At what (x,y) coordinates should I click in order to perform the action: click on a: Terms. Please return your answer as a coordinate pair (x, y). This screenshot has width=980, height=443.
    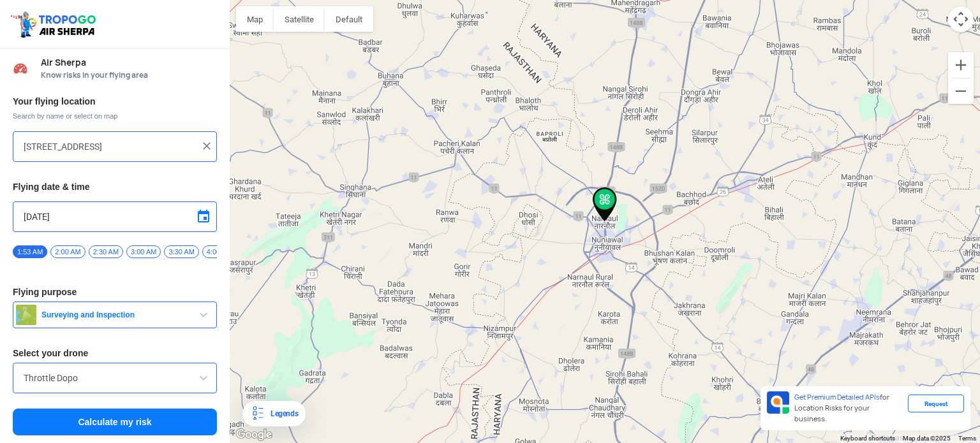
    Looking at the image, I should click on (967, 438).